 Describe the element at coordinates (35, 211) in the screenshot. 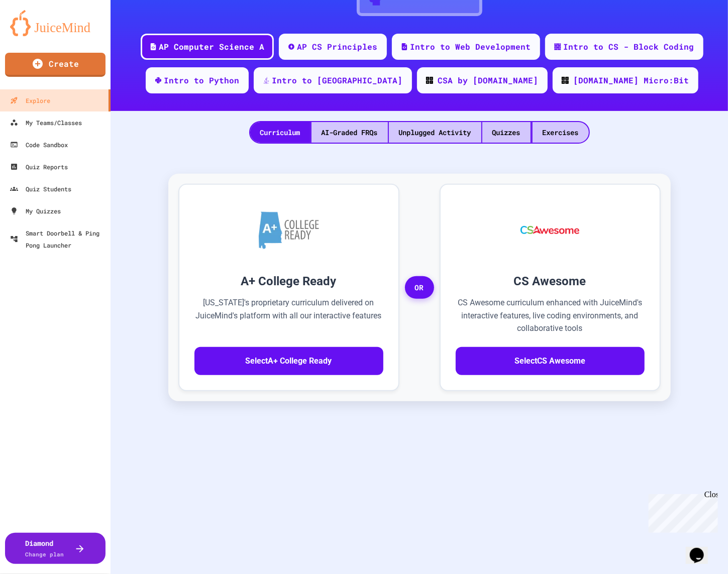

I see `div: My Quizzes` at that location.